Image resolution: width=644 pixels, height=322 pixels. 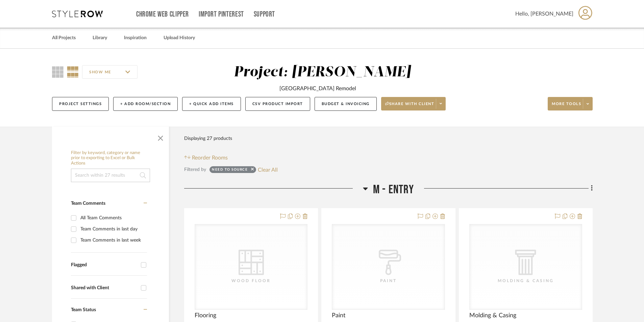 I want to click on div: Wood Floor, so click(x=251, y=281).